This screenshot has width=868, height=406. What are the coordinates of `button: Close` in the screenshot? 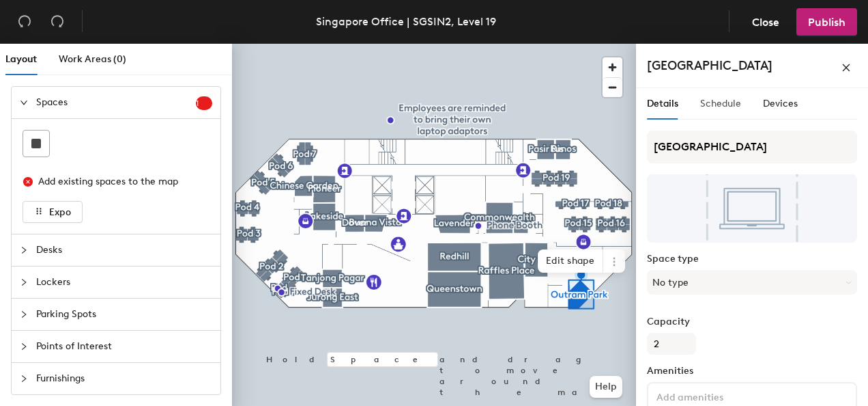 It's located at (766, 21).